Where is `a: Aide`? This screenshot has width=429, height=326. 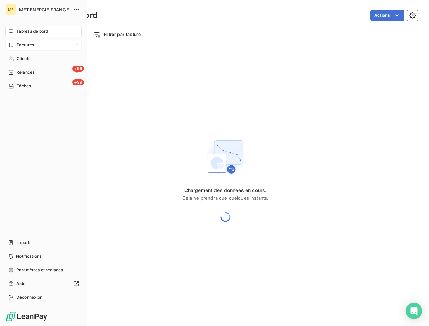 a: Aide is located at coordinates (43, 284).